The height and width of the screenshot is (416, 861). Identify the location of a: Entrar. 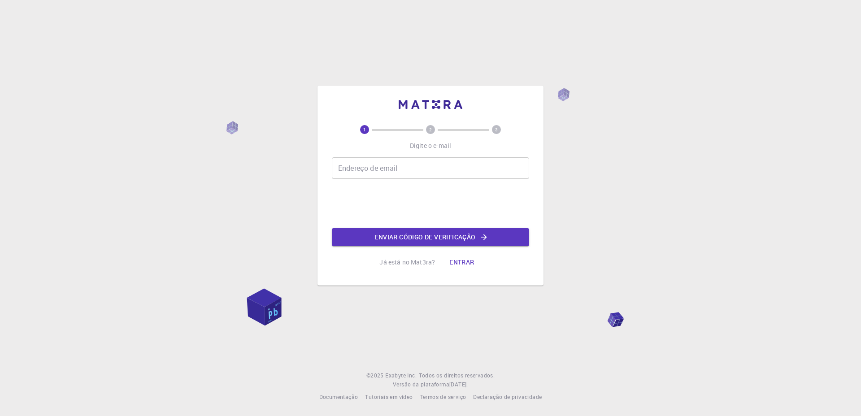
(461, 262).